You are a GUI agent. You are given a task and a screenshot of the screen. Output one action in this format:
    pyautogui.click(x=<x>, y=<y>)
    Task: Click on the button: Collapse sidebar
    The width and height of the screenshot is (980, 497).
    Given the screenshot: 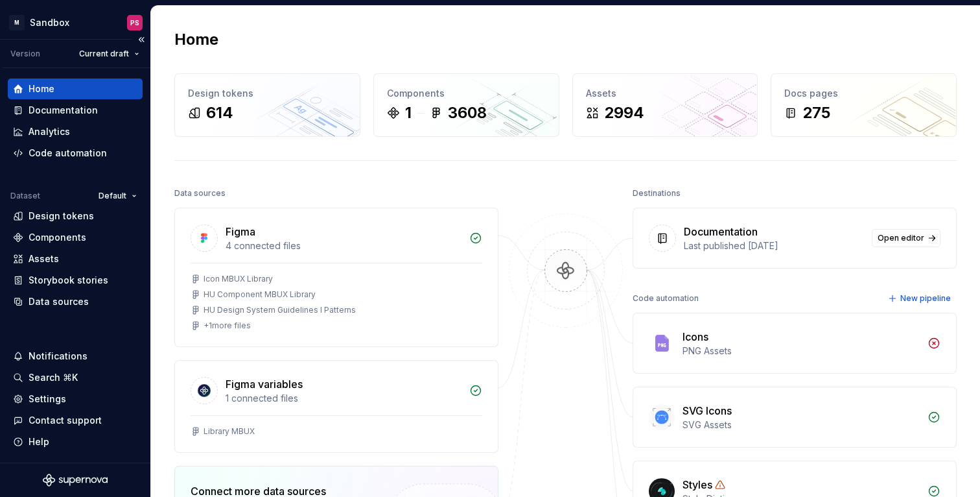 What is the action you would take?
    pyautogui.click(x=141, y=40)
    